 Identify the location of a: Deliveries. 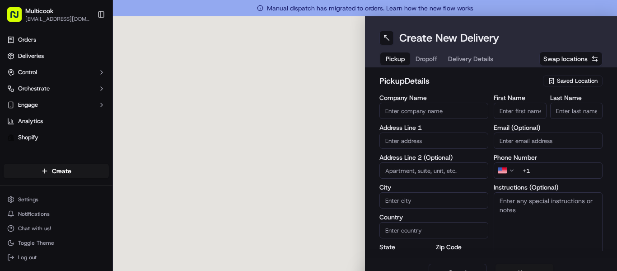
(56, 56).